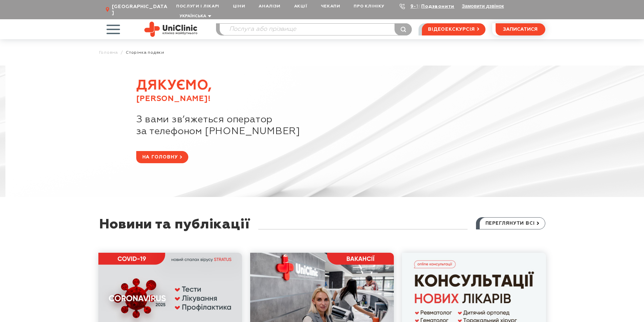 This screenshot has height=322, width=644. I want to click on input: Послуга або прізвище, so click(316, 29).